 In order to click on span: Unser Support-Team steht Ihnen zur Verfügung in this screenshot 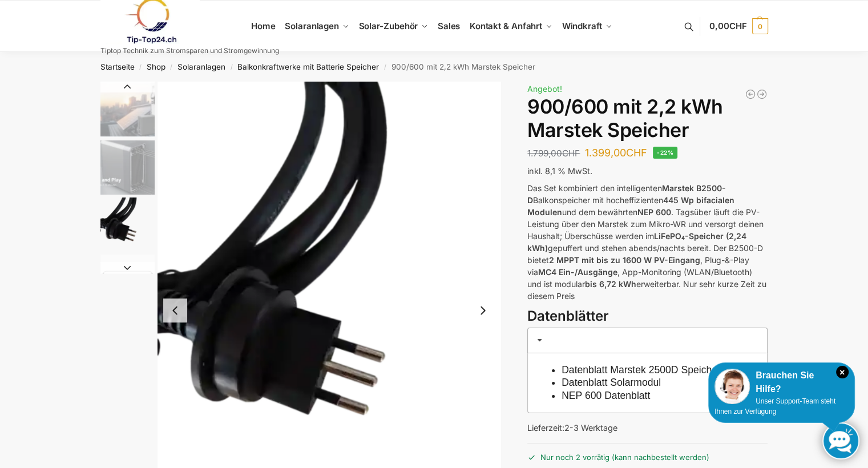, I will do `click(775, 406)`.